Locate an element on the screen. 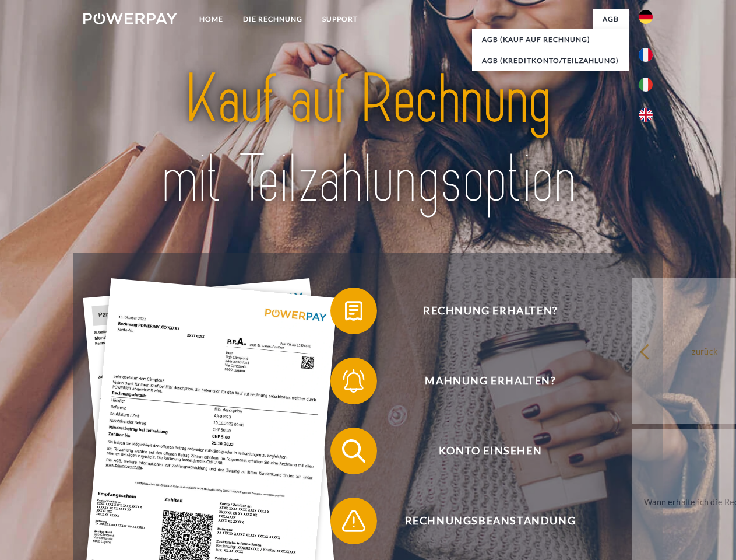 The height and width of the screenshot is (560, 736). a: AGB (Kauf auf Rechnung) is located at coordinates (550, 40).